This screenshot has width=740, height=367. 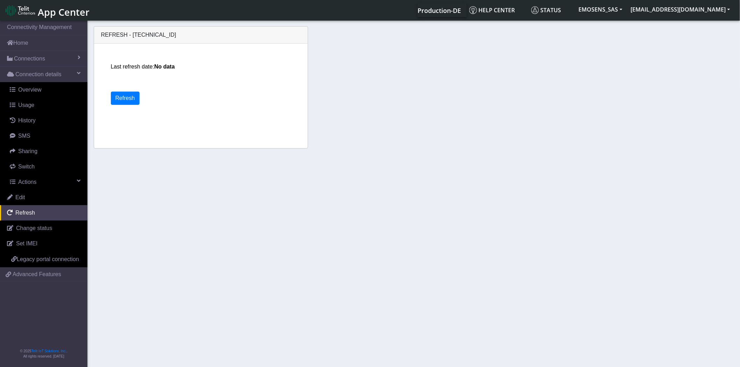 What do you see at coordinates (547, 10) in the screenshot?
I see `span: Status` at bounding box center [547, 10].